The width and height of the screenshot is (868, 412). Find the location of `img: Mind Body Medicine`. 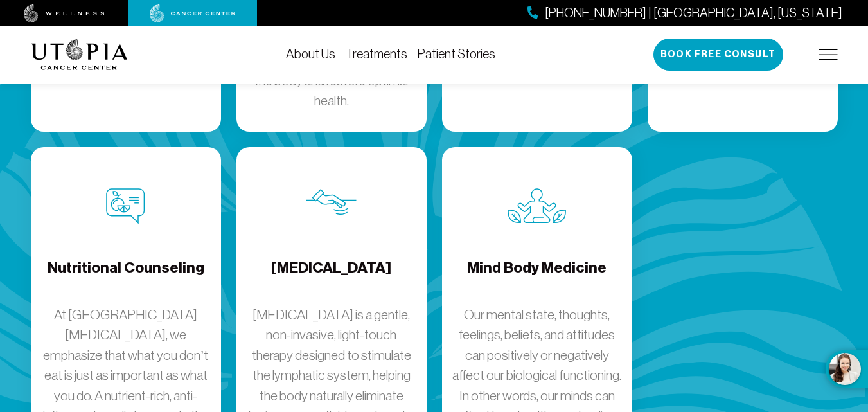

img: Mind Body Medicine is located at coordinates (537, 206).